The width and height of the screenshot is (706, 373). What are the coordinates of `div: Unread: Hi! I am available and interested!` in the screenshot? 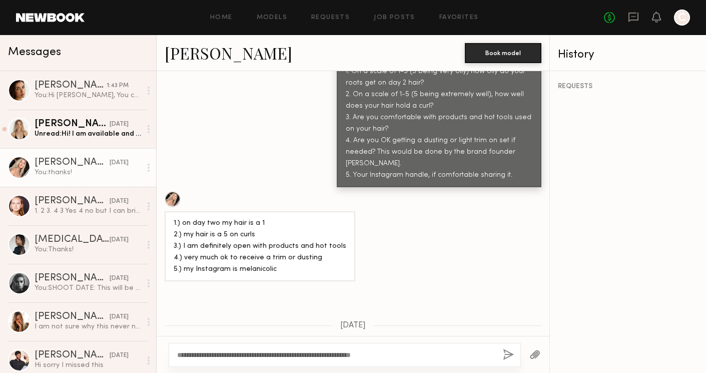 It's located at (88, 134).